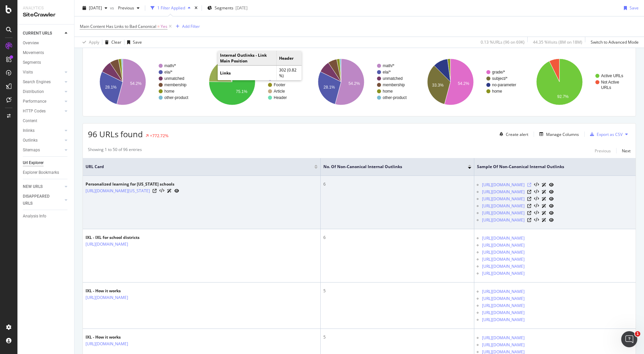 Image resolution: width=644 pixels, height=354 pixels. Describe the element at coordinates (614, 42) in the screenshot. I see `div: Switch to Advanced Mode` at that location.